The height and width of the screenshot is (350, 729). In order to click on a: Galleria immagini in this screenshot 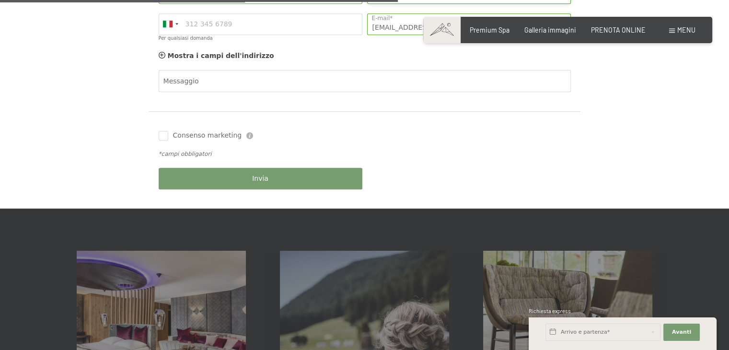, I will do `click(550, 30)`.